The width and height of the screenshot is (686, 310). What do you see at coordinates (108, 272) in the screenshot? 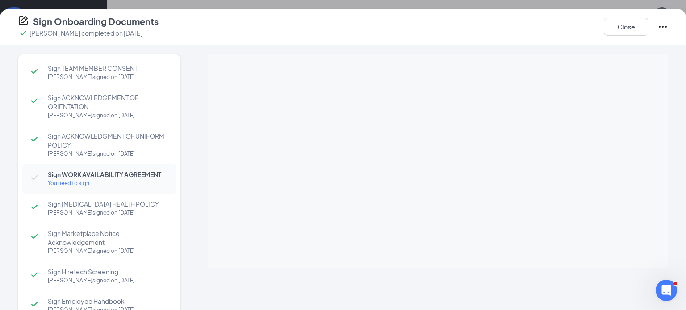
I see `span: Sign Hiretech Screening` at bounding box center [108, 272].